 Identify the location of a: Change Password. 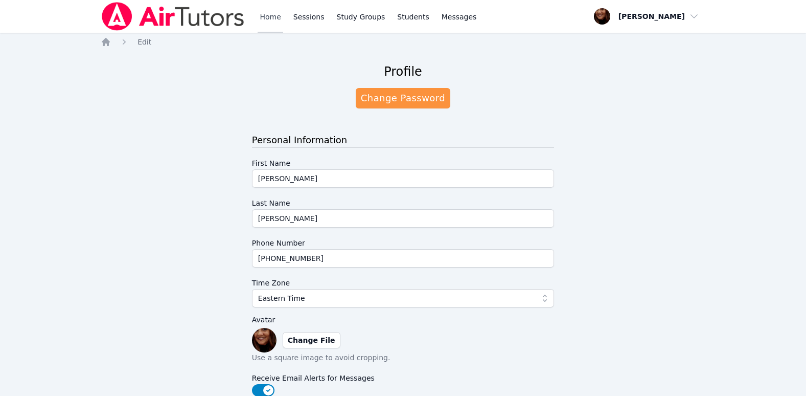
(403, 98).